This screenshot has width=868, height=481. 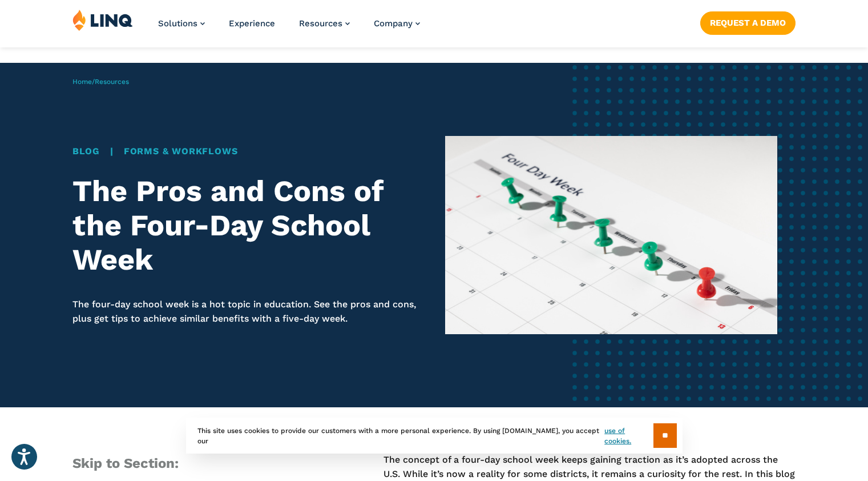 What do you see at coordinates (748, 22) in the screenshot?
I see `a: Request a Demo` at bounding box center [748, 22].